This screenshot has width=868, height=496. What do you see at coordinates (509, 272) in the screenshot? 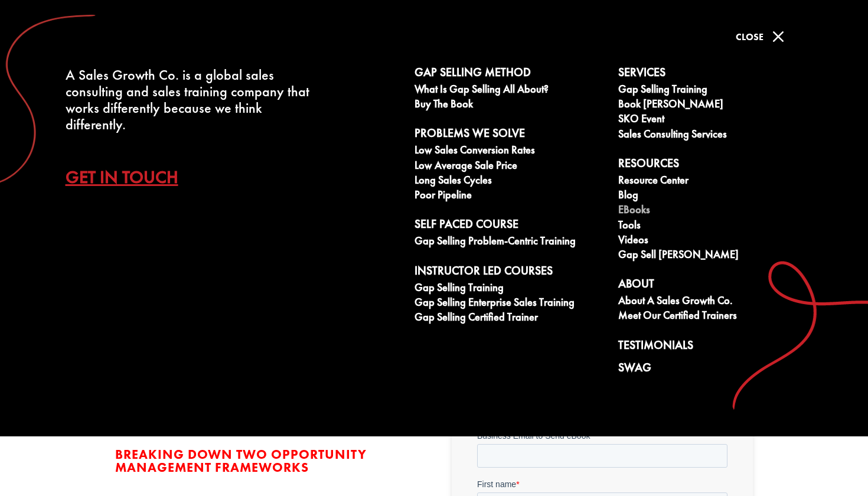
I see `a: Instructor Led Courses` at bounding box center [509, 272].